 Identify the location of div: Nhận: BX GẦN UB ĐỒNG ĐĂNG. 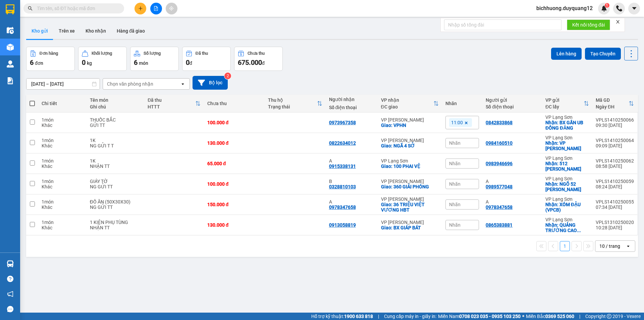
(567, 125).